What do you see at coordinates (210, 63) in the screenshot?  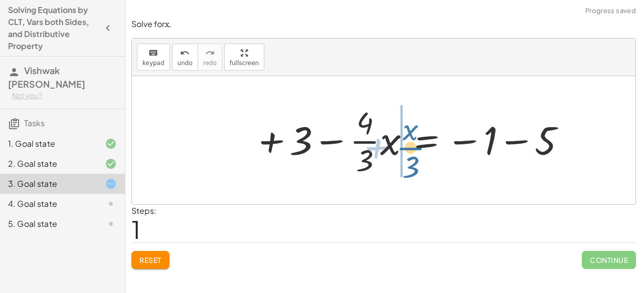 I see `span: redo` at bounding box center [210, 63].